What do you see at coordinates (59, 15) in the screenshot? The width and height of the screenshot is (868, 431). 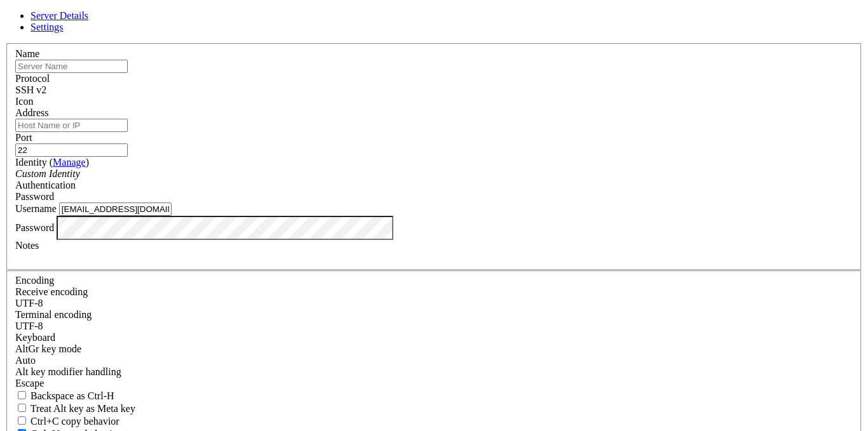 I see `a: Server Details` at bounding box center [59, 15].